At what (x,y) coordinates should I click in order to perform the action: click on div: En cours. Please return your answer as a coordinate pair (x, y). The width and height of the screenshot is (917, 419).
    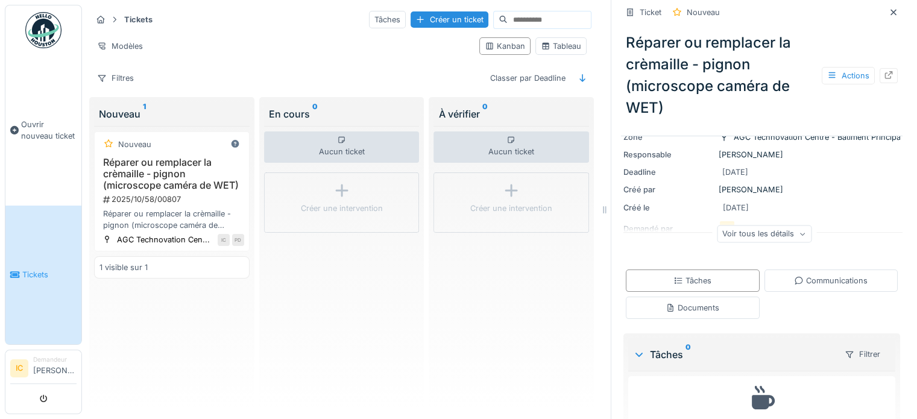
    Looking at the image, I should click on (342, 114).